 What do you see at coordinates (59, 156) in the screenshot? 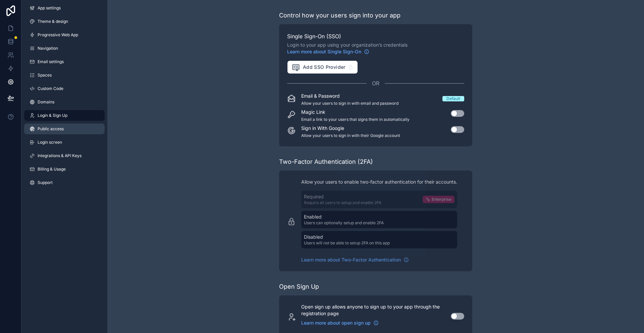
I see `span: Integrations & API Keys` at bounding box center [59, 156].